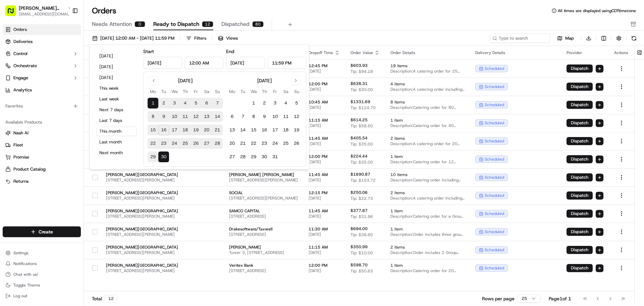 Image resolution: width=644 pixels, height=306 pixels. What do you see at coordinates (217, 143) in the screenshot?
I see `button: 28` at bounding box center [217, 143].